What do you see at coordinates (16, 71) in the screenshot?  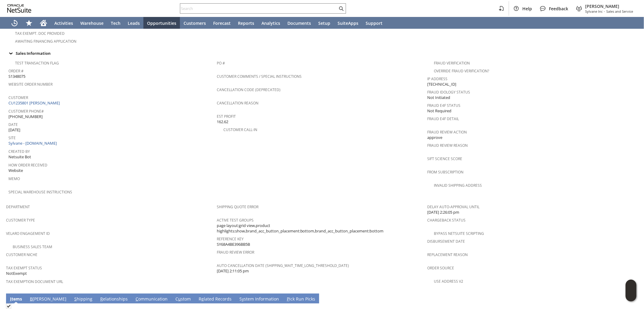 I see `a: Order #` at bounding box center [16, 71].